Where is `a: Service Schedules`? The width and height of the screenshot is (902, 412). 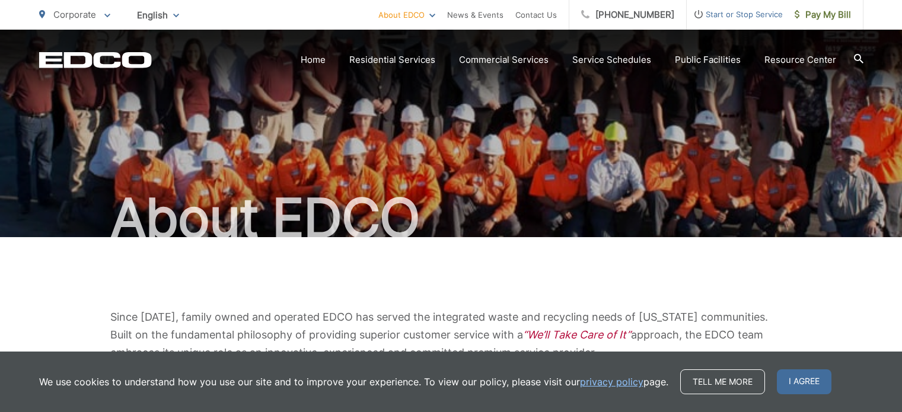 a: Service Schedules is located at coordinates (612, 60).